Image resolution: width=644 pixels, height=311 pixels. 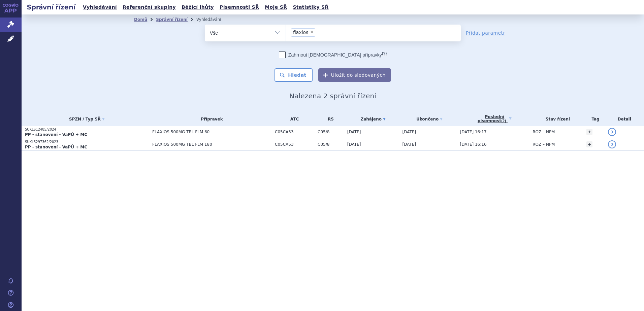 What do you see at coordinates (429, 119) in the screenshot?
I see `a: Ukončeno` at bounding box center [429, 119].